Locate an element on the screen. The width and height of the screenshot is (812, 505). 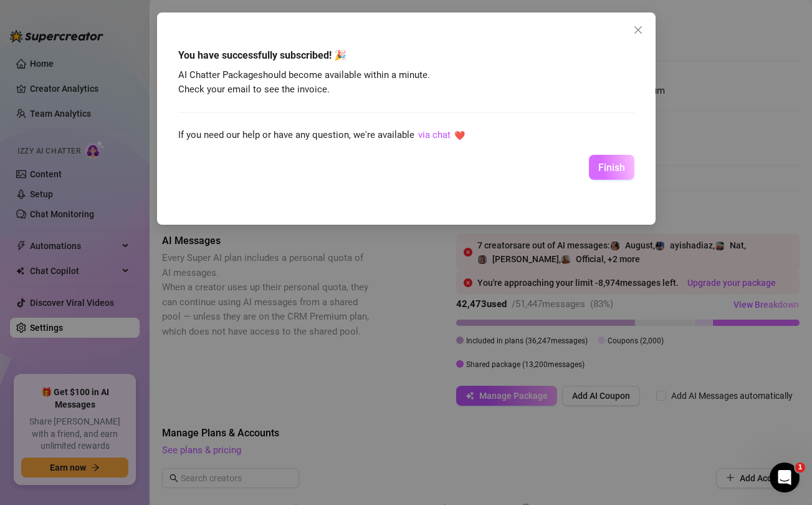
h5: You have successfully subscribed! 🎉 is located at coordinates (407, 55).